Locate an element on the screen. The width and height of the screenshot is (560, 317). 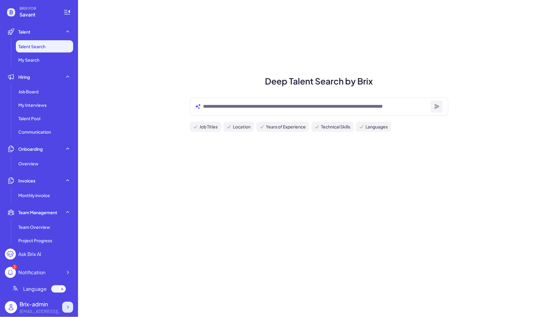
span: Technical Skills is located at coordinates (336, 127).